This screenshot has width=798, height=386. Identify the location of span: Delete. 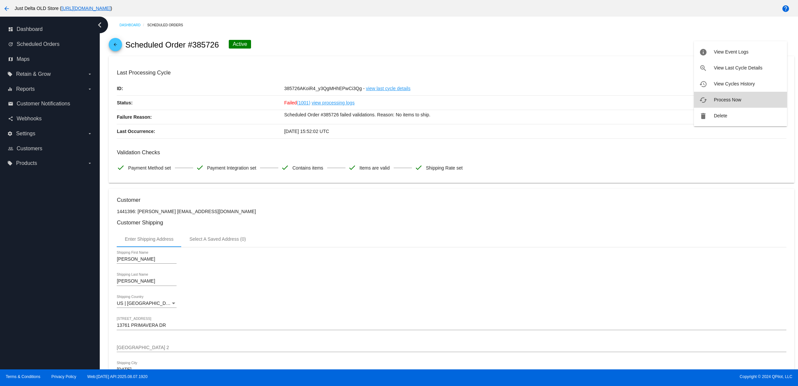
(720, 116).